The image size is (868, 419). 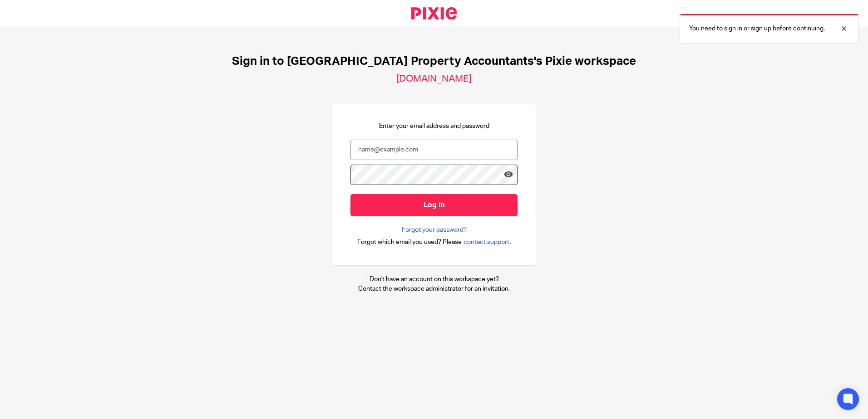 What do you see at coordinates (409, 242) in the screenshot?
I see `span: Forgot which email you used? Please` at bounding box center [409, 242].